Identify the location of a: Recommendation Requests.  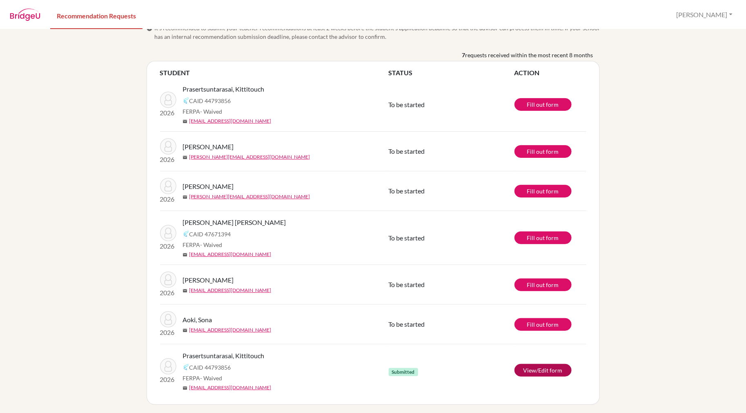
(96, 15).